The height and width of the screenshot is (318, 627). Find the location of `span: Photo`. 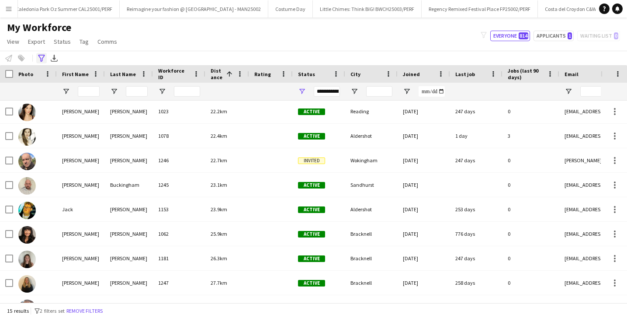

span: Photo is located at coordinates (26, 74).